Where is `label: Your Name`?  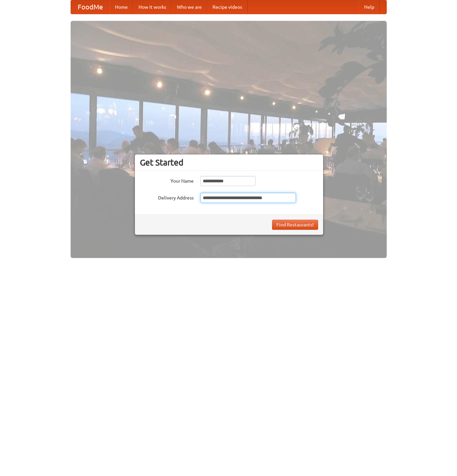
label: Your Name is located at coordinates (166, 180).